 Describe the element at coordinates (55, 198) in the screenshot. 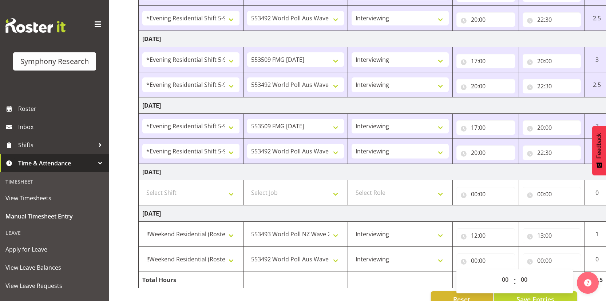

I see `a: View Timesheets` at that location.